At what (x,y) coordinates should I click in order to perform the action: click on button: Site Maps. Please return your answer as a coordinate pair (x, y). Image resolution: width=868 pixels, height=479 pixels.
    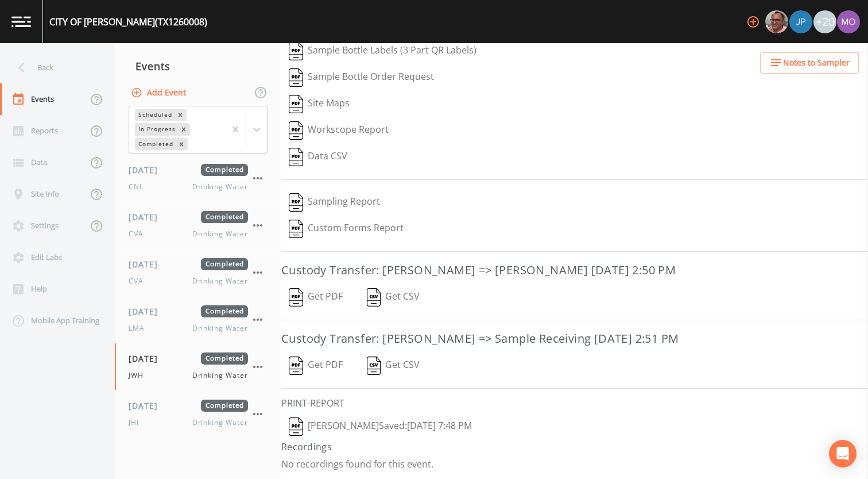
    Looking at the image, I should click on (320, 104).